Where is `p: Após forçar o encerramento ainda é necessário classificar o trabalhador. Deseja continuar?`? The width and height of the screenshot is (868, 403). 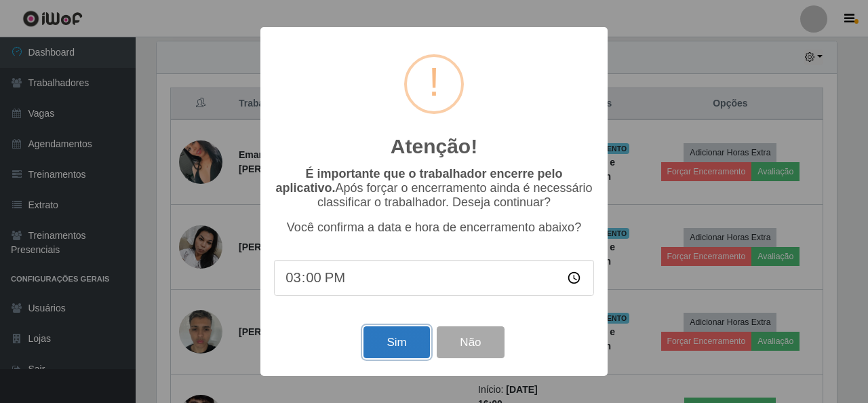 p: Após forçar o encerramento ainda é necessário classificar o trabalhador. Deseja continuar? is located at coordinates (434, 188).